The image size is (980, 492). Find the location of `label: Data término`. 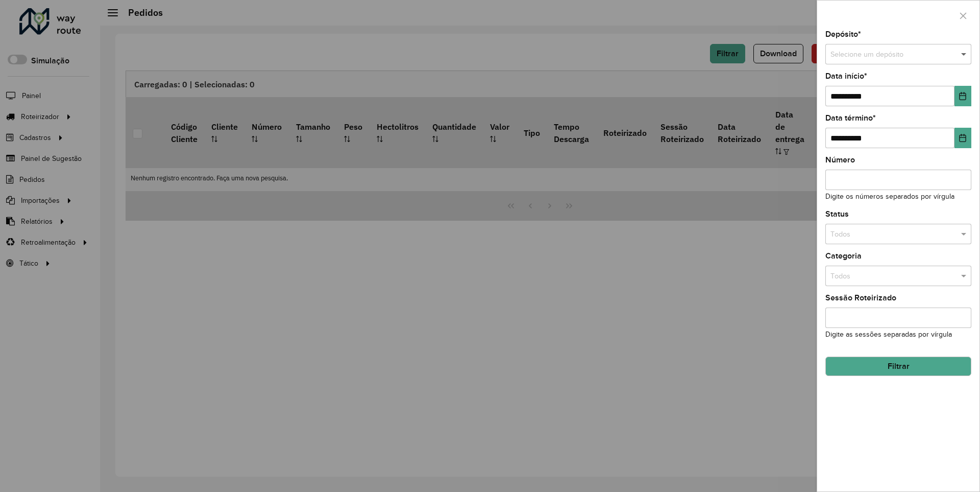

label: Data término is located at coordinates (850, 118).